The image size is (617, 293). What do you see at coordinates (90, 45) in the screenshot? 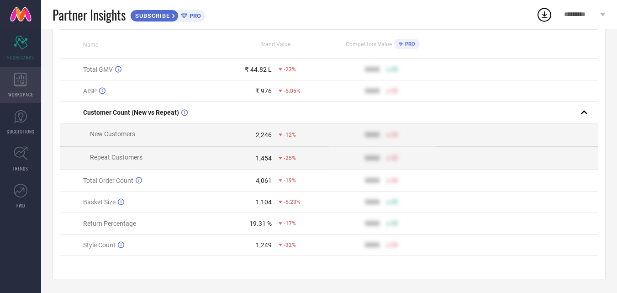
I see `span: Name` at bounding box center [90, 45].